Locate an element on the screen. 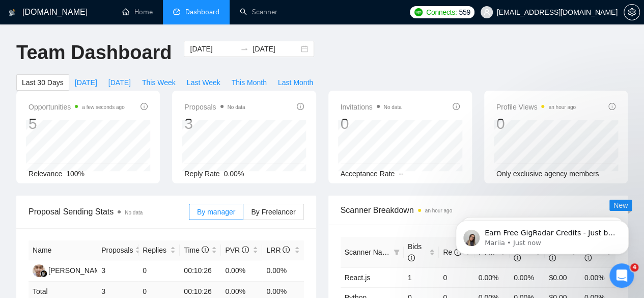  h1: Team Dashboard is located at coordinates (94, 52).